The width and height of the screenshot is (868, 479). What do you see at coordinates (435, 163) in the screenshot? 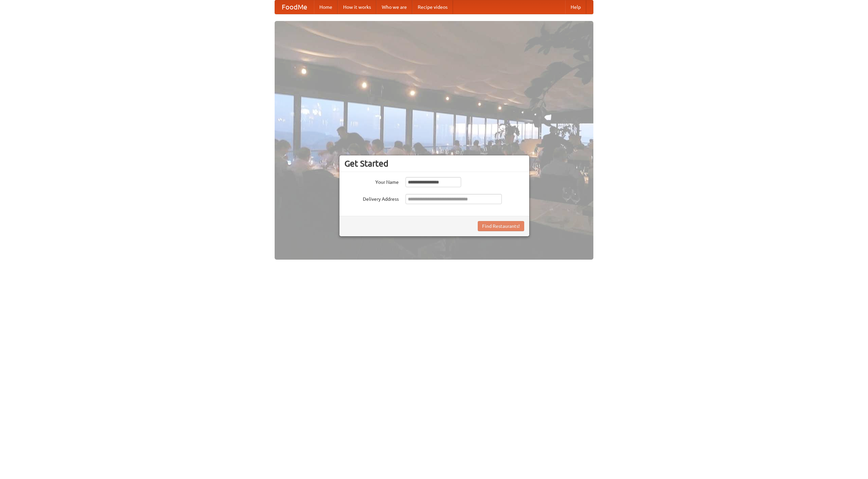
I see `h3: Get Started` at bounding box center [435, 163].